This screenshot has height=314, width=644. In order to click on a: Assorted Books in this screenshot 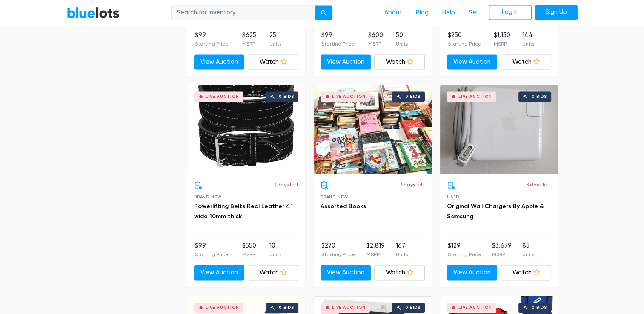, I will do `click(343, 206)`.